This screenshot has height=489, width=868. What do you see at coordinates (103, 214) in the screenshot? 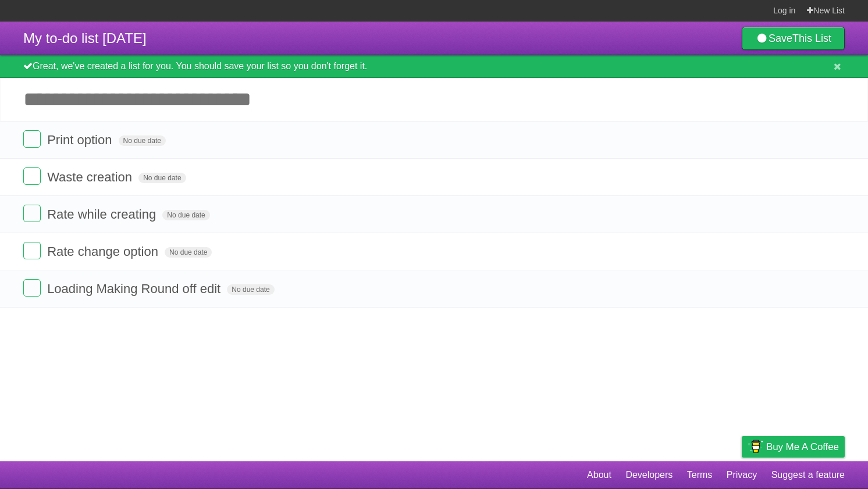
I see `span: Rate while creating` at bounding box center [103, 214].